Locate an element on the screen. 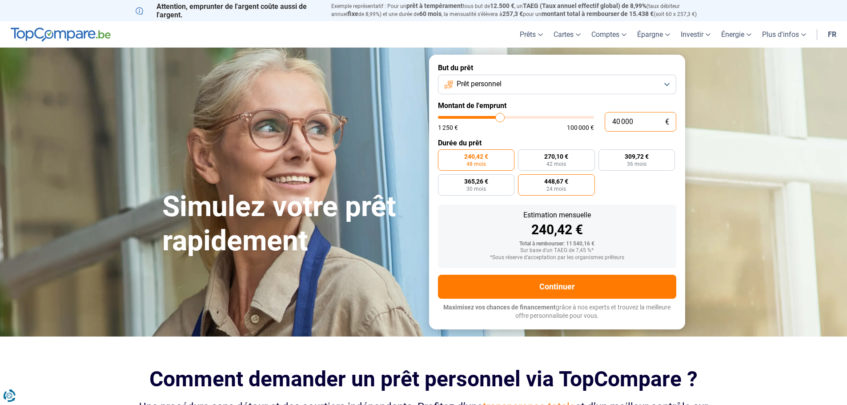 Image resolution: width=847 pixels, height=405 pixels. span: Maximisez vos chances de financement is located at coordinates (500, 307).